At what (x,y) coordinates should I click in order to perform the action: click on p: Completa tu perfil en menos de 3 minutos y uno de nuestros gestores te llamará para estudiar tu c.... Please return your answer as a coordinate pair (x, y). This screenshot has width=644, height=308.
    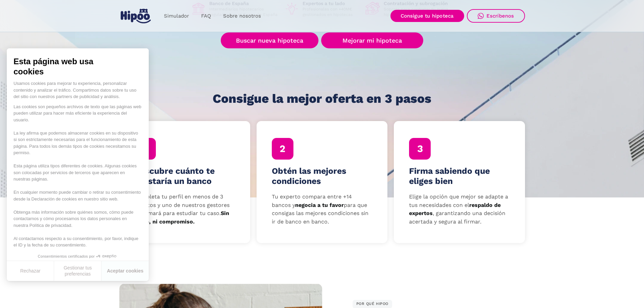
    Looking at the image, I should click on (185, 210).